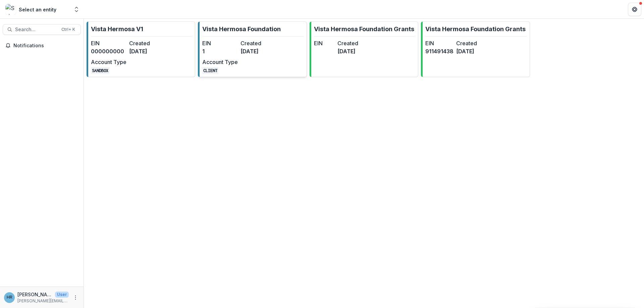 This screenshot has width=644, height=308. Describe the element at coordinates (220, 51) in the screenshot. I see `dd: 1` at that location.